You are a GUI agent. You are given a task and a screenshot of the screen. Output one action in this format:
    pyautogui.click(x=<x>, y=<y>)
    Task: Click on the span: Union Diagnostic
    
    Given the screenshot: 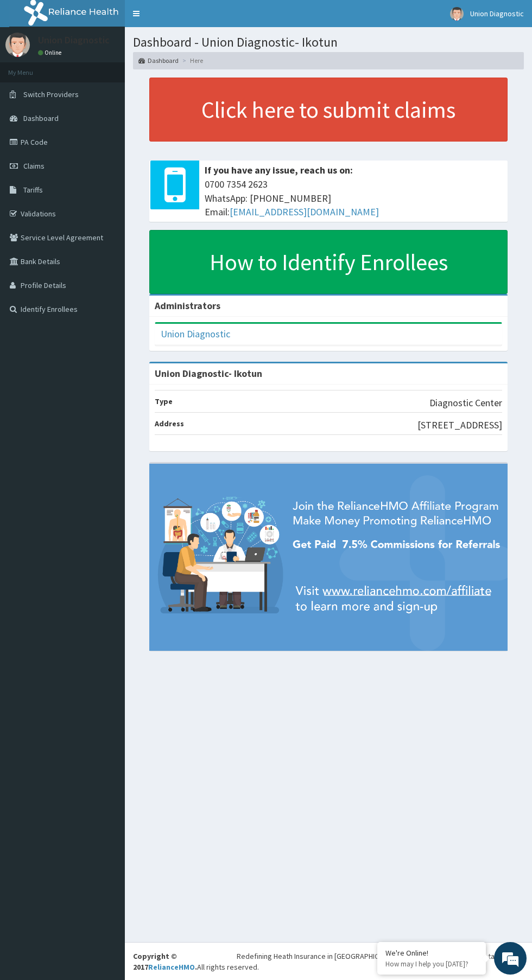 What is the action you would take?
    pyautogui.click(x=496, y=13)
    